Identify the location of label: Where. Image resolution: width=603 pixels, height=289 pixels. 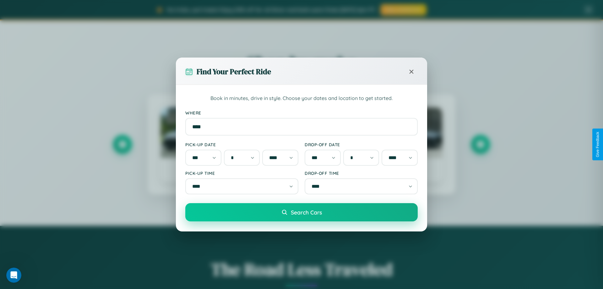
(302, 112).